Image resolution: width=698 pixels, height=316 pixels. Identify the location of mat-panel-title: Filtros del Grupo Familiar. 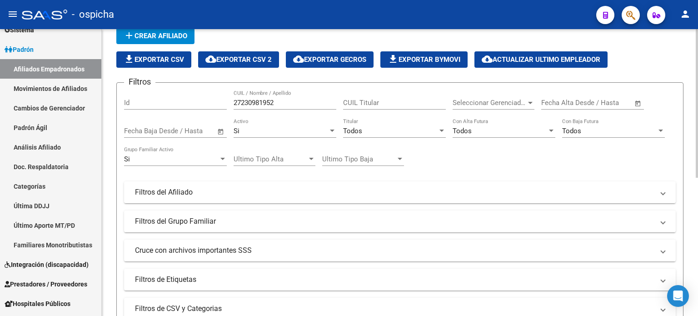
(394, 221).